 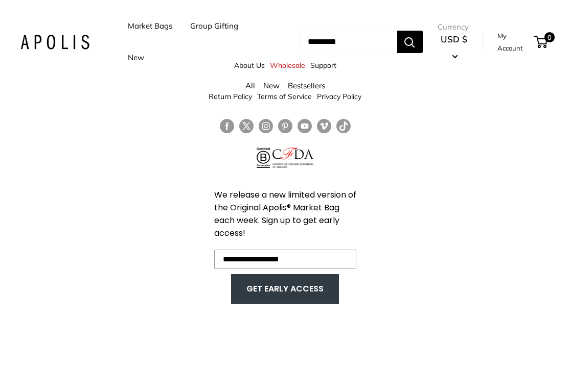 What do you see at coordinates (343, 126) in the screenshot?
I see `a: Follow us on Tumblr` at bounding box center [343, 126].